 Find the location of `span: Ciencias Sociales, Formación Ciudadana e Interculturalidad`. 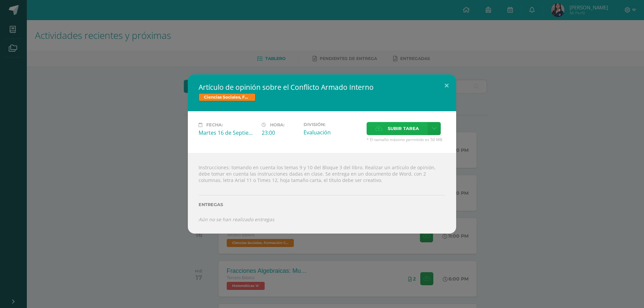

span: Ciencias Sociales, Formación Ciudadana e Interculturalidad is located at coordinates (228, 97).